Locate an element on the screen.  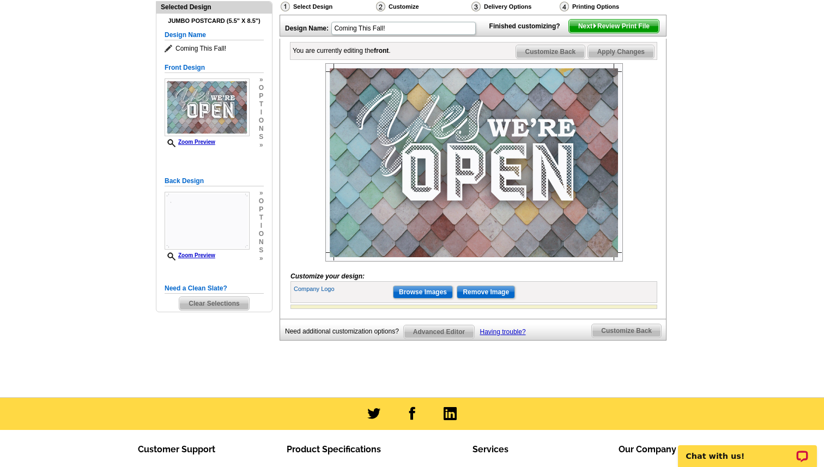
a: Advanced Editor is located at coordinates (439, 332).